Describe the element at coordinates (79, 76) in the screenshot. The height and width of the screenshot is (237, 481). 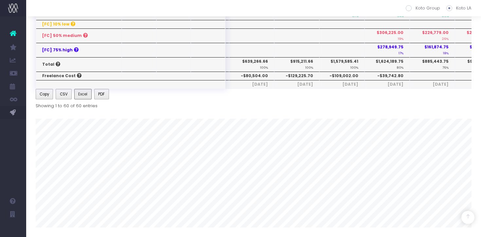
I see `th: Freelance Cost` at that location.